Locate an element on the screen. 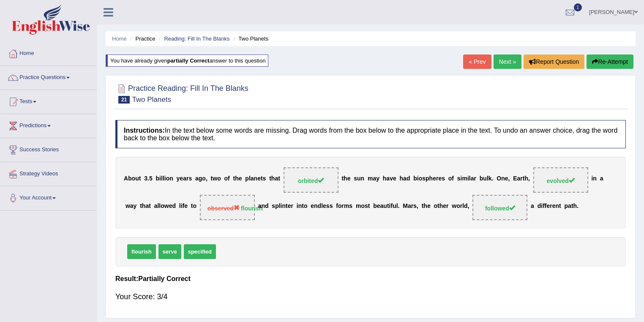  b: n is located at coordinates (283, 206).